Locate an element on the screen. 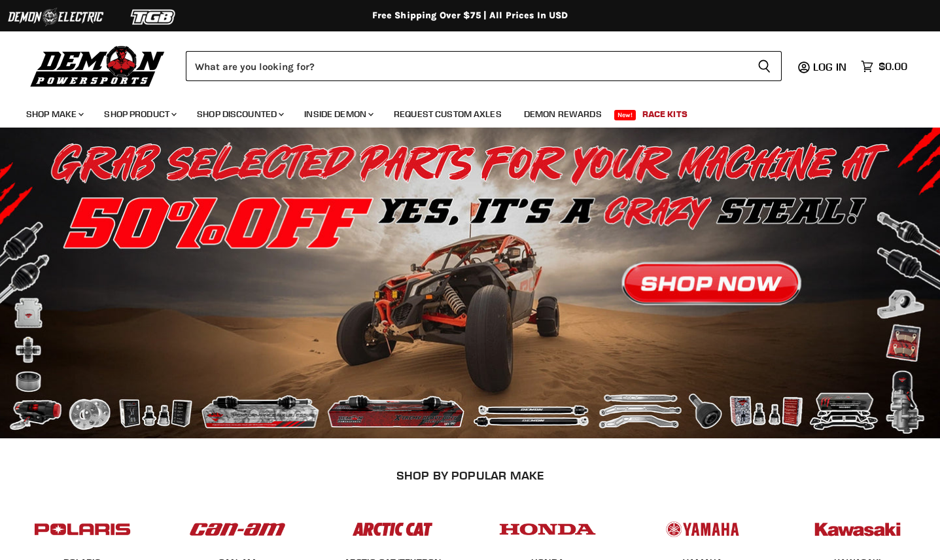 Image resolution: width=940 pixels, height=560 pixels. a: Demon Rewards is located at coordinates (562, 114).